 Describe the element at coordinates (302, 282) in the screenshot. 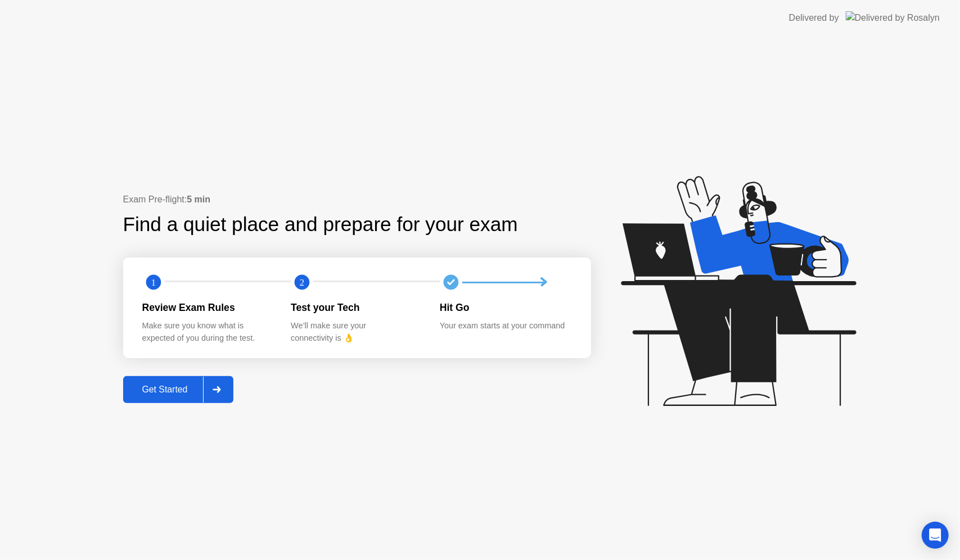

I see `text: 2` at that location.